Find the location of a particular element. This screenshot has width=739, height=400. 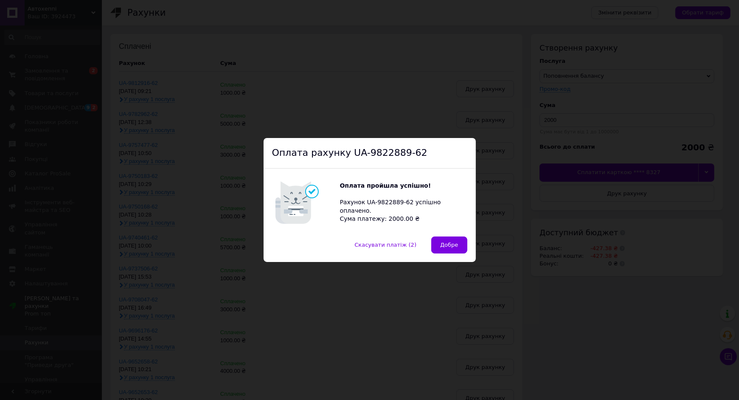

div: Оплата рахунку UA-9822889-62 is located at coordinates (370, 153).